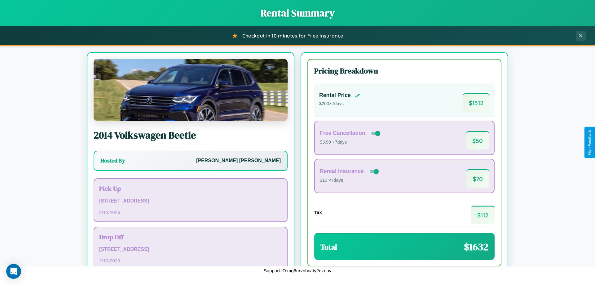  I want to click on span: $ 50, so click(478, 140).